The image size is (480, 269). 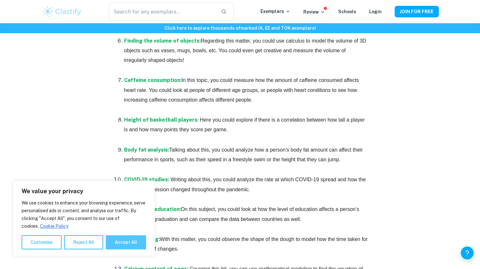 What do you see at coordinates (147, 149) in the screenshot?
I see `a: Body fat analysis:` at bounding box center [147, 149].